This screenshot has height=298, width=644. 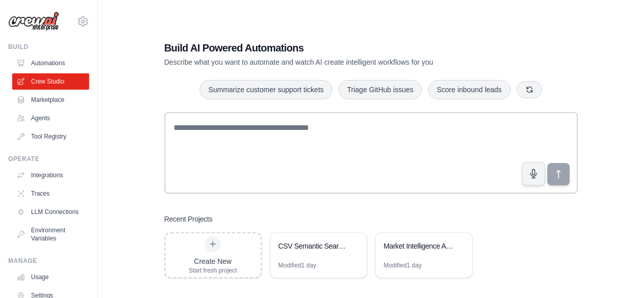 I want to click on div: Manage, so click(x=48, y=261).